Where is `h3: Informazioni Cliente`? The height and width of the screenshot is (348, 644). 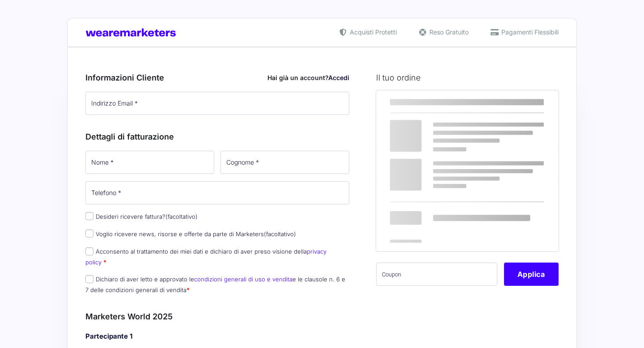 h3: Informazioni Cliente is located at coordinates (217, 78).